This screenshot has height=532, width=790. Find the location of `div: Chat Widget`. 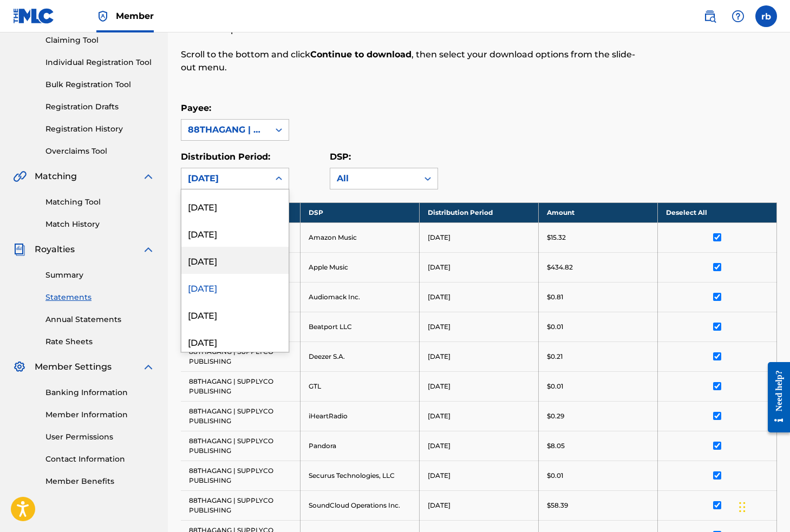

div: Chat Widget is located at coordinates (763, 506).